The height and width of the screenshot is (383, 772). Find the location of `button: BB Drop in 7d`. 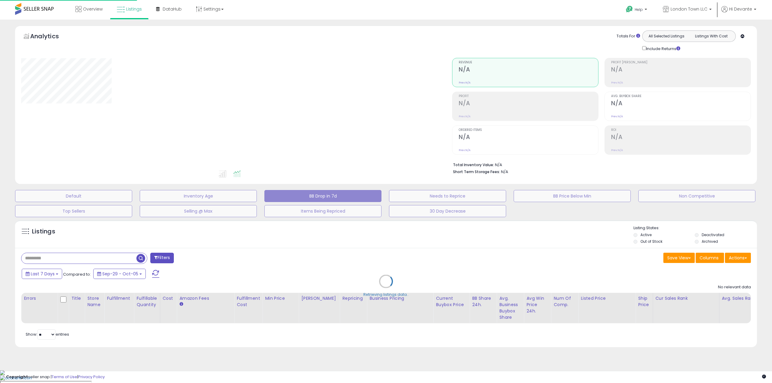

button: BB Drop in 7d is located at coordinates (323, 196).